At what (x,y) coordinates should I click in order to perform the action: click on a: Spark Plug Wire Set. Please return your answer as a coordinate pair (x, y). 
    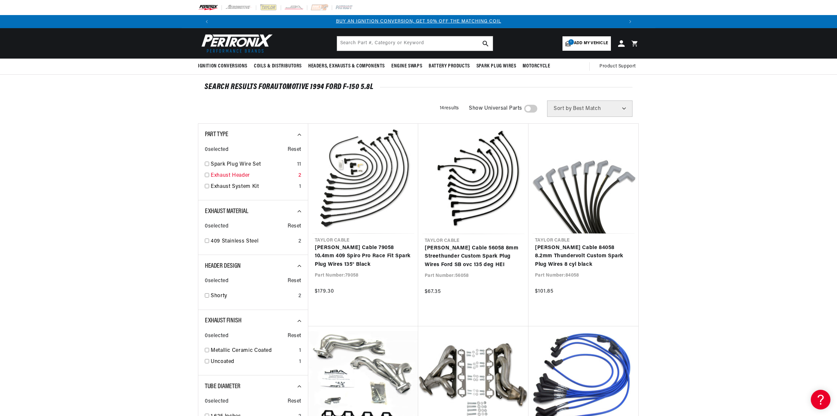
    Looking at the image, I should click on (253, 165).